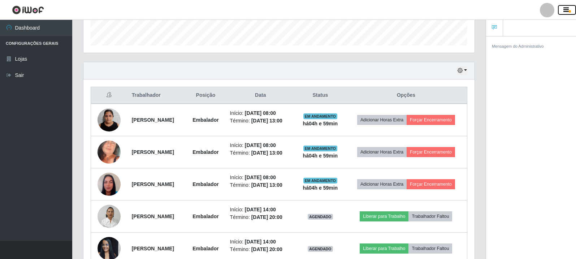 Image resolution: width=576 pixels, height=259 pixels. I want to click on img: CoreUI Logo, so click(28, 10).